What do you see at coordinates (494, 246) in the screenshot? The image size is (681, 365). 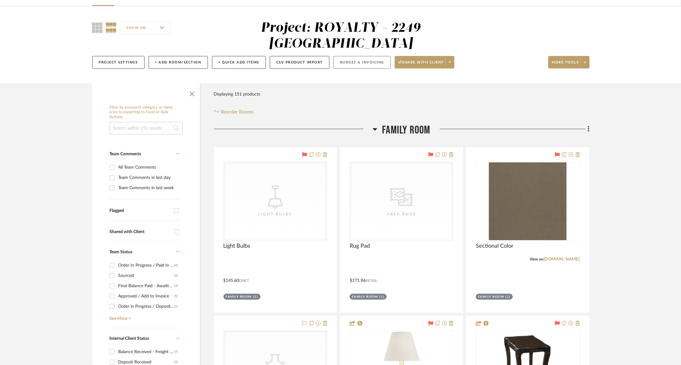 I see `span: Sectional Color` at bounding box center [494, 246].